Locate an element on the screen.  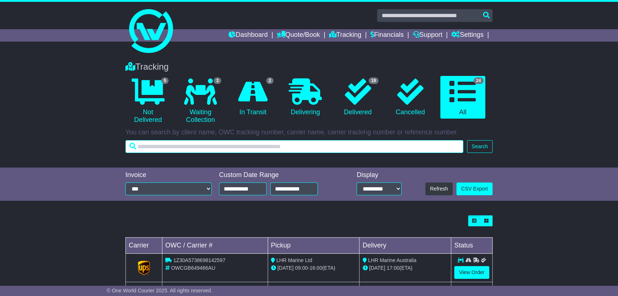
button: Refresh is located at coordinates (439, 189).